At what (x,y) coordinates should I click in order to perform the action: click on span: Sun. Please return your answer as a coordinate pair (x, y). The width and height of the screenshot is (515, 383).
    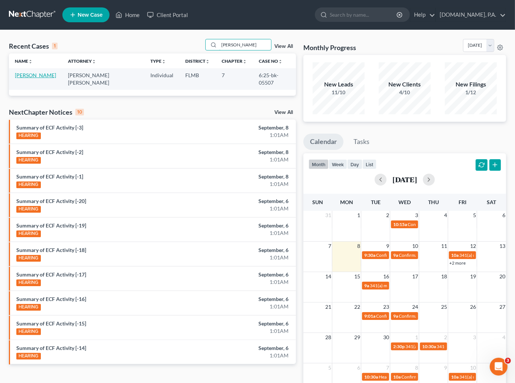
    Looking at the image, I should click on (317, 202).